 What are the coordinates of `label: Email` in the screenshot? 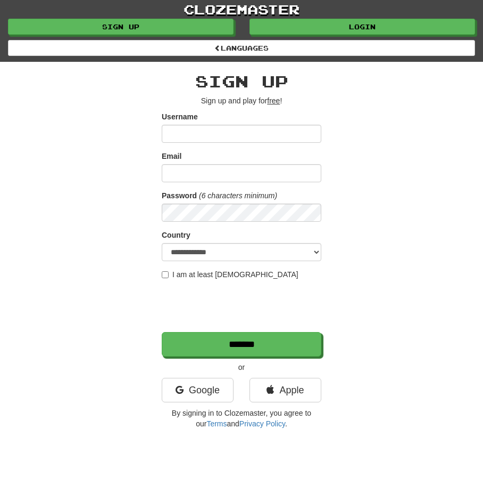 It's located at (171, 156).